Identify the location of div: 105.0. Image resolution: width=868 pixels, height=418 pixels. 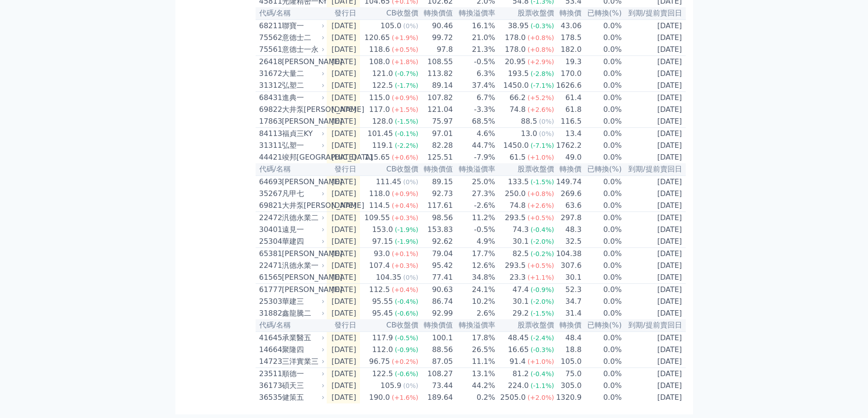
(391, 26).